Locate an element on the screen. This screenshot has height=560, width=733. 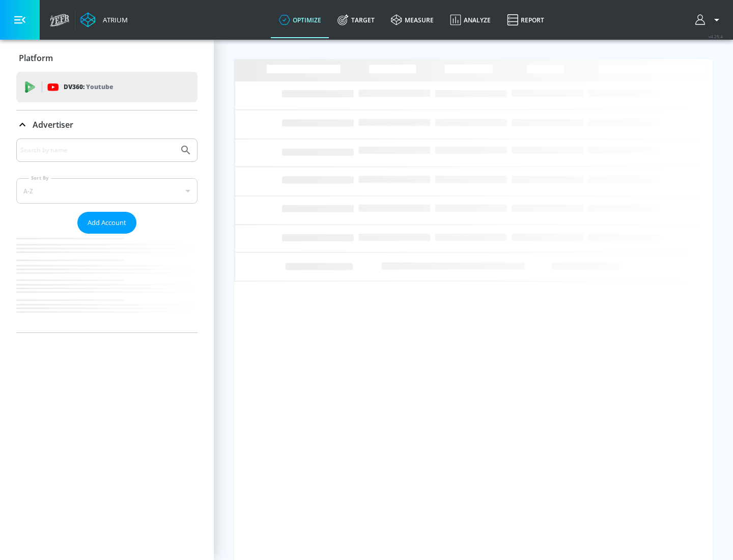
p: Youtube is located at coordinates (99, 86).